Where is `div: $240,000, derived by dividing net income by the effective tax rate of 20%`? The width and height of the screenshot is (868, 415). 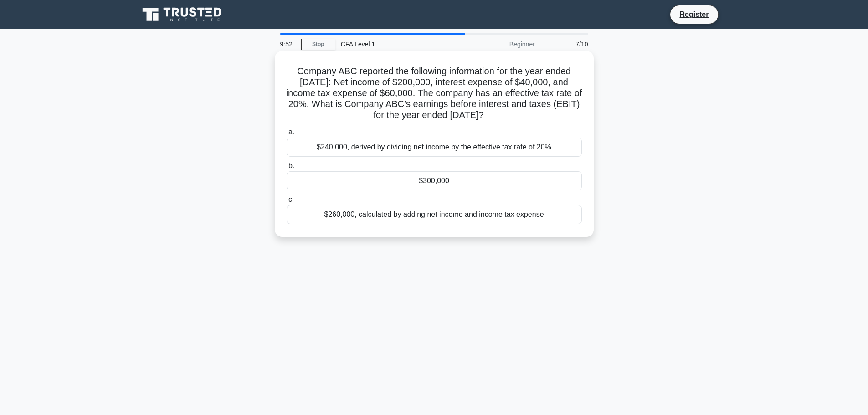
div: $240,000, derived by dividing net income by the effective tax rate of 20% is located at coordinates (434, 147).